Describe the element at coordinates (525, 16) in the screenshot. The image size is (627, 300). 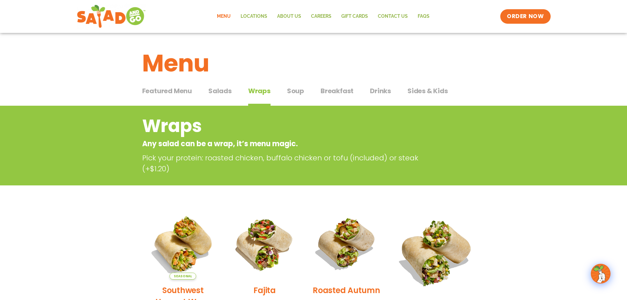
I see `span: ORDER NOW` at that location.